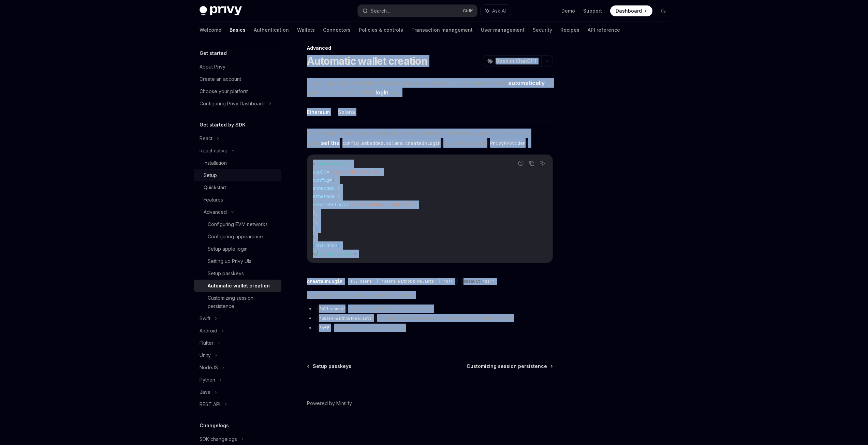 The height and width of the screenshot is (445, 868). Describe the element at coordinates (210, 404) in the screenshot. I see `div: REST API` at that location.